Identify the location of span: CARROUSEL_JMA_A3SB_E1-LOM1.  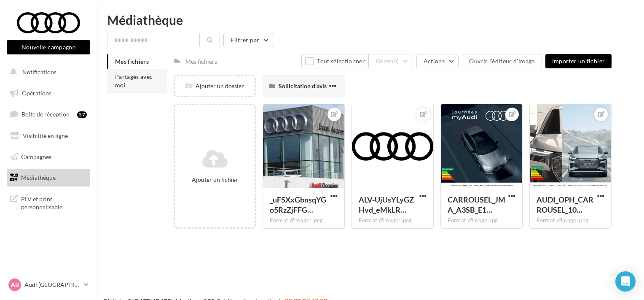
(476, 205).